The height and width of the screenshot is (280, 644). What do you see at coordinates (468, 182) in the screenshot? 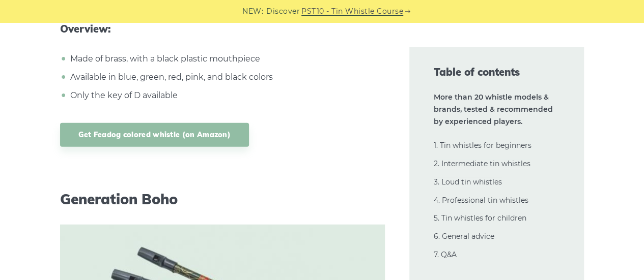
I see `a: 3. Loud tin whistles` at bounding box center [468, 182].